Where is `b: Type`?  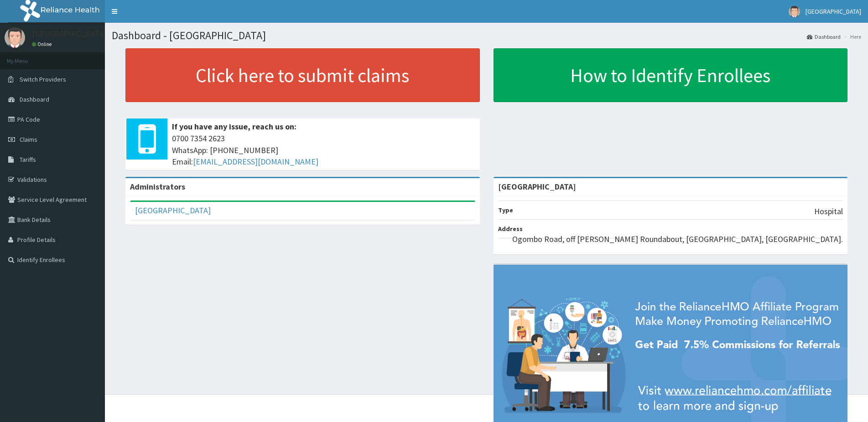 b: Type is located at coordinates (506, 211).